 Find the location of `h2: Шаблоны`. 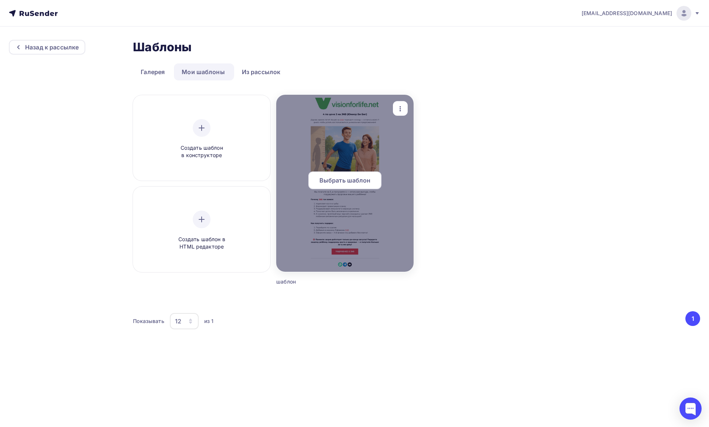

h2: Шаблоны is located at coordinates (162, 47).